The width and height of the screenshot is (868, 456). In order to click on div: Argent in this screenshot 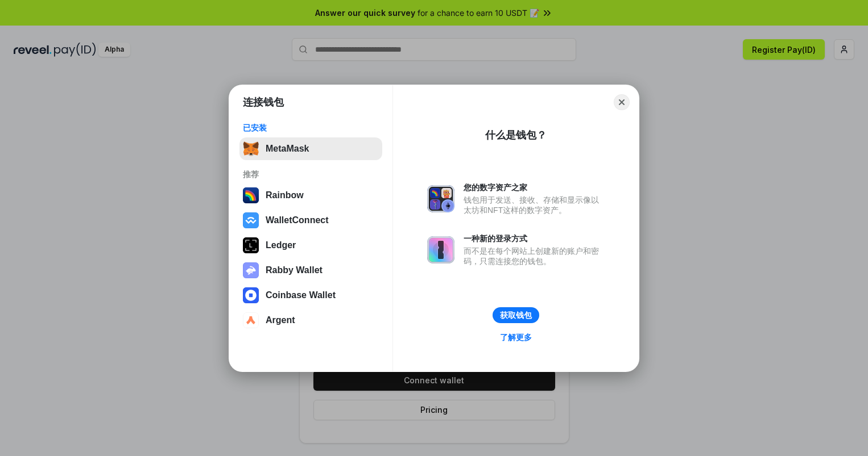, I will do `click(280, 320)`.